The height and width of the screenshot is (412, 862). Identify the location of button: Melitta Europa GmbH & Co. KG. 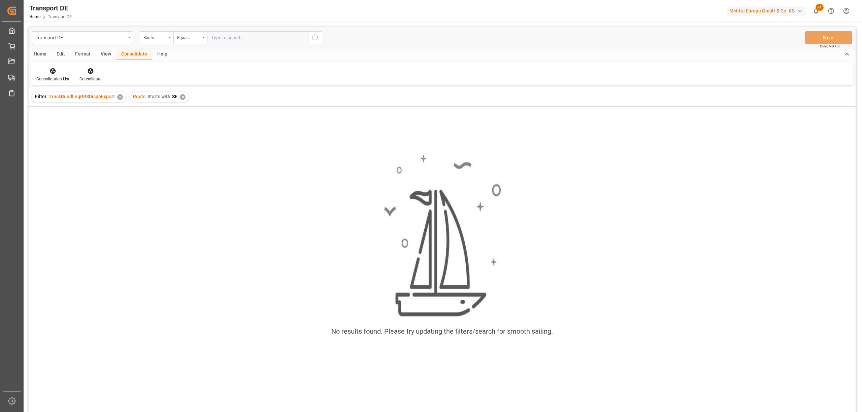
(767, 11).